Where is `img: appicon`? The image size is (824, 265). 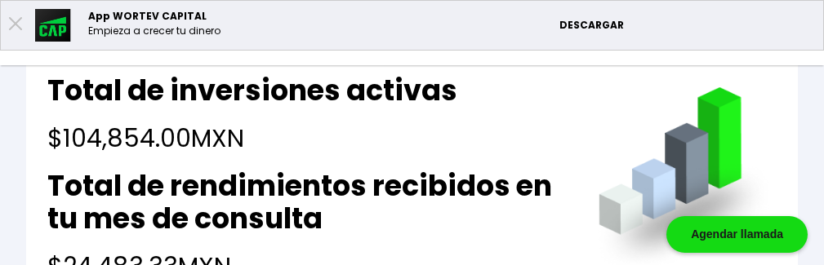 img: appicon is located at coordinates (53, 25).